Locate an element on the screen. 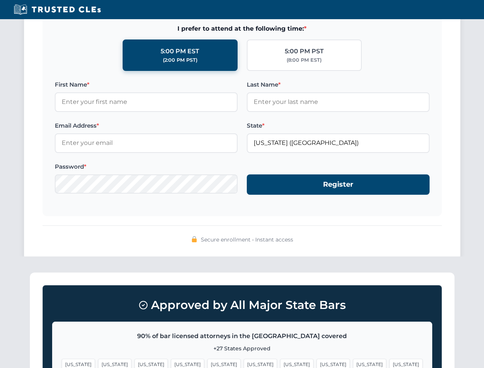 The height and width of the screenshot is (368, 484). img: Trusted CLEs is located at coordinates (57, 10).